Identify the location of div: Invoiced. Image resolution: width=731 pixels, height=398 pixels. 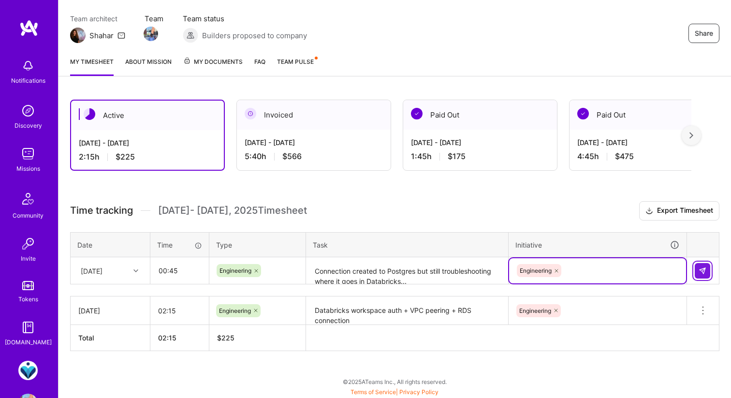
(314, 115).